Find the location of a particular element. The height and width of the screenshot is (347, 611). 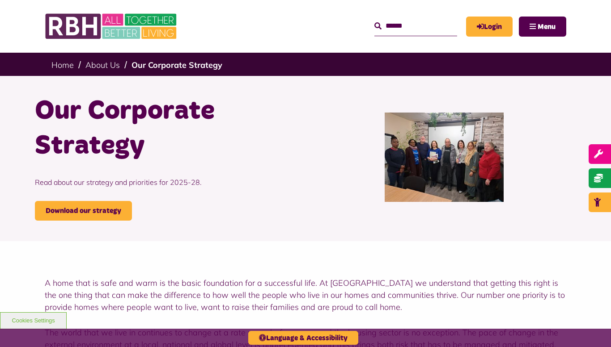

a: Our Corporate Strategy is located at coordinates (177, 65).